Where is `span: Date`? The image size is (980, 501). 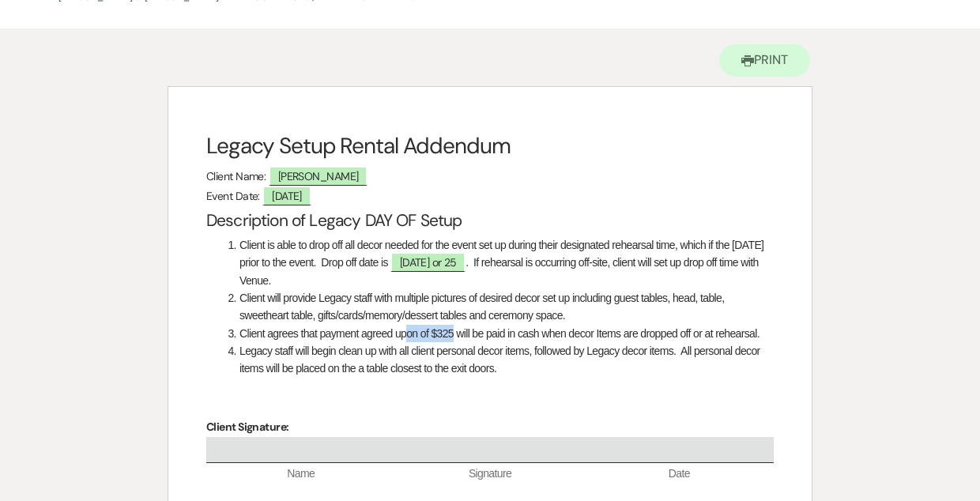
span: Date is located at coordinates (679, 474).